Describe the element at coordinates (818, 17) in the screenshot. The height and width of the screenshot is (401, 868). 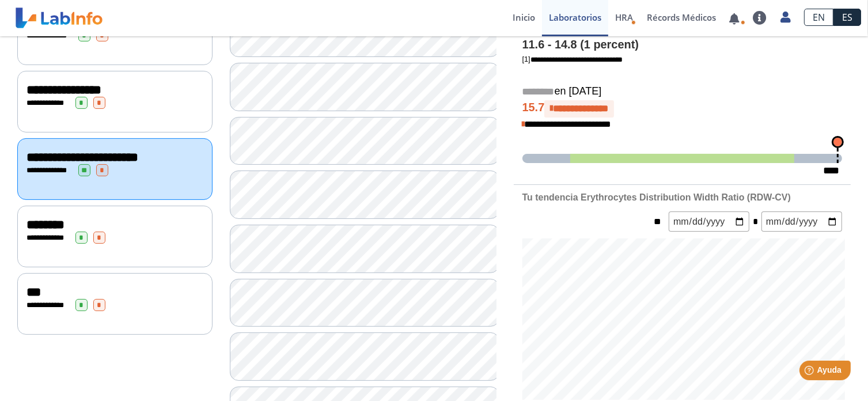
I see `a: EN` at that location.